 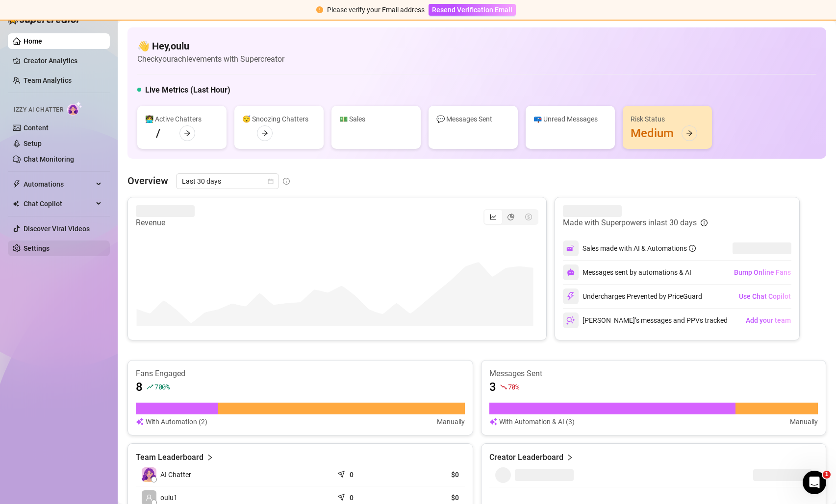 I want to click on article: Creator Leaderboard, so click(x=526, y=457).